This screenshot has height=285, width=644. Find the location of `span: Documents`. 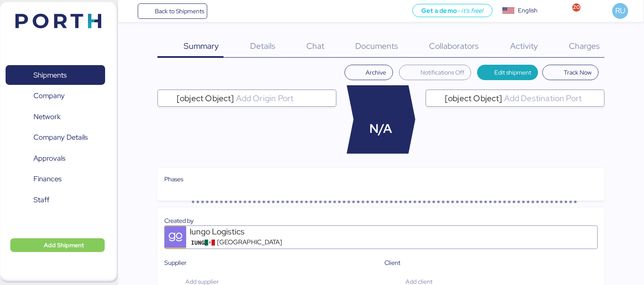

span: Documents is located at coordinates (377, 46).